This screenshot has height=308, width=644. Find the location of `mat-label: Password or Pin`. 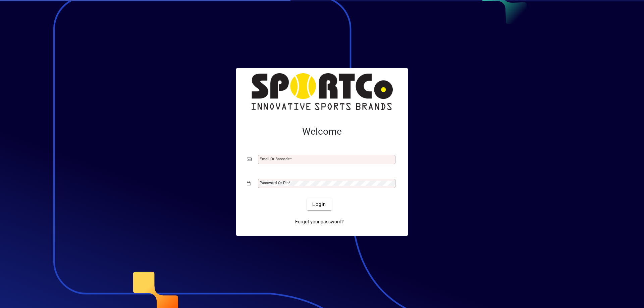

mat-label: Password or Pin is located at coordinates (274, 183).